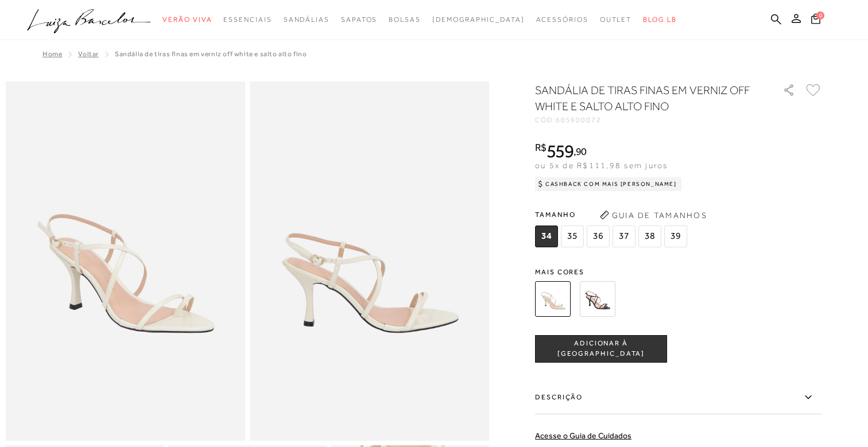  Describe the element at coordinates (187, 19) in the screenshot. I see `span: Verão Viva` at that location.